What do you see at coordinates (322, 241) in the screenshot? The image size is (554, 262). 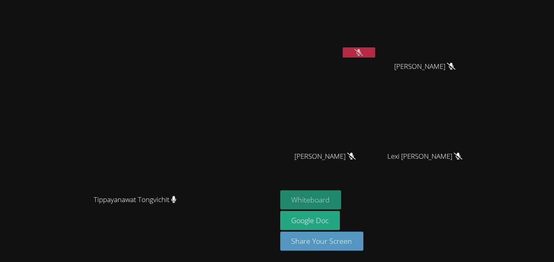 I see `button: Share Your Screen` at bounding box center [322, 241].